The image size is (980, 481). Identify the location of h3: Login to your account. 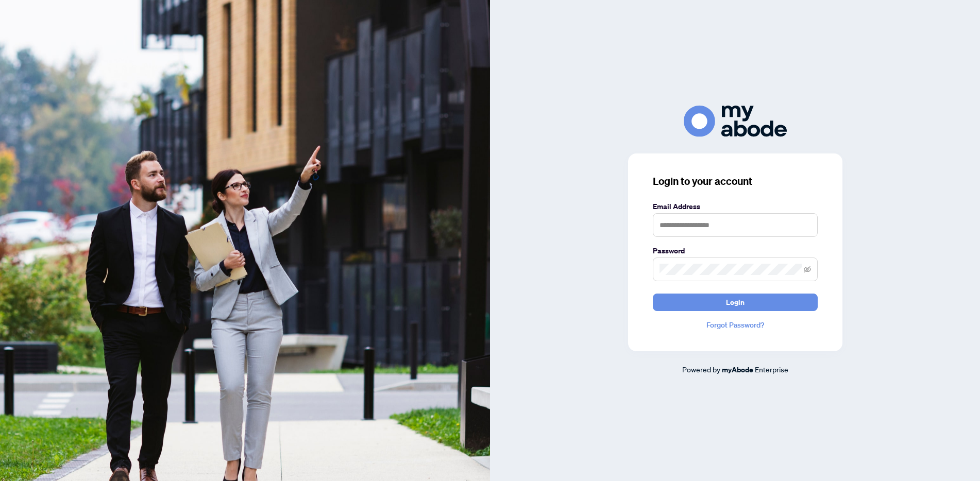
(736, 182).